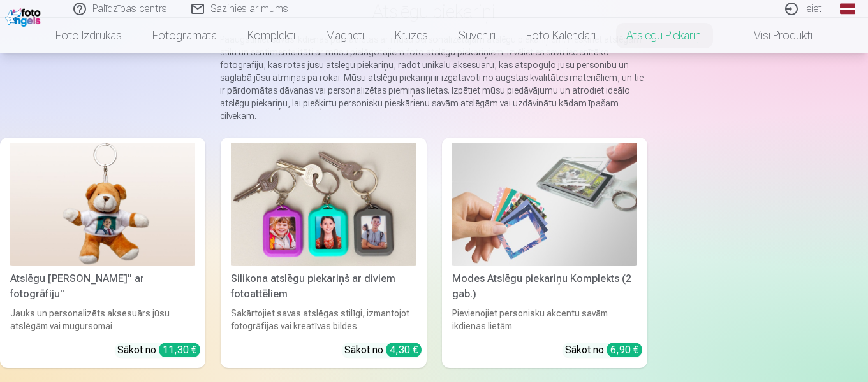 This screenshot has height=382, width=868. What do you see at coordinates (772, 35) in the screenshot?
I see `a: Visi produkti` at bounding box center [772, 35].